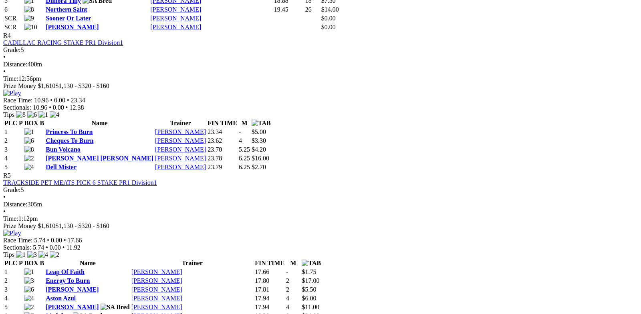 This screenshot has height=314, width=641. I want to click on a: Leap Of Faith, so click(65, 272).